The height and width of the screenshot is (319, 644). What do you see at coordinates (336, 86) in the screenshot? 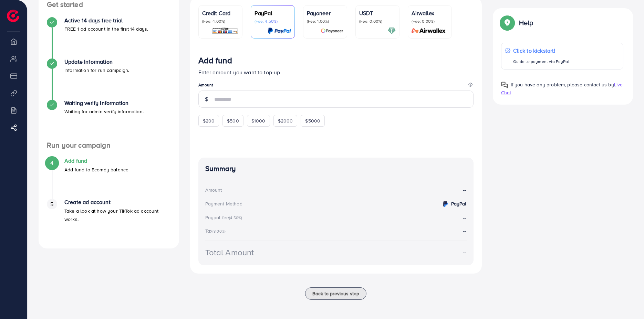
I see `legend: Amount` at bounding box center [336, 86].